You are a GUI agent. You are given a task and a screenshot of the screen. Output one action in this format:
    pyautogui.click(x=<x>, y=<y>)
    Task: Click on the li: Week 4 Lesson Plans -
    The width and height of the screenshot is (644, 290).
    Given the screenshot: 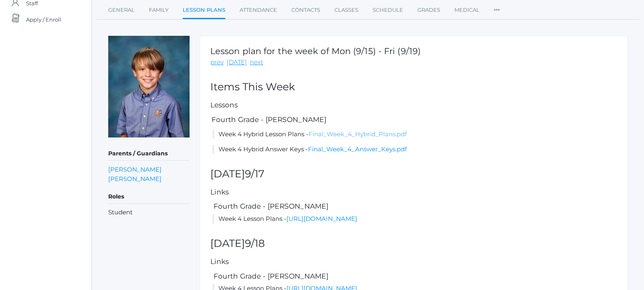 What is the action you would take?
    pyautogui.click(x=414, y=219)
    